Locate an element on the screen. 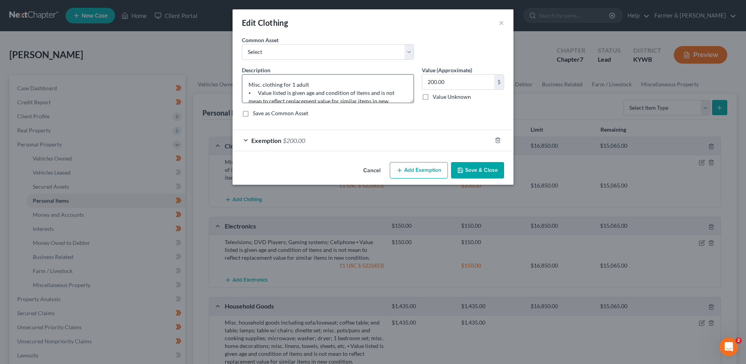 This screenshot has height=364, width=746. button: Add Exemption is located at coordinates (419, 170).